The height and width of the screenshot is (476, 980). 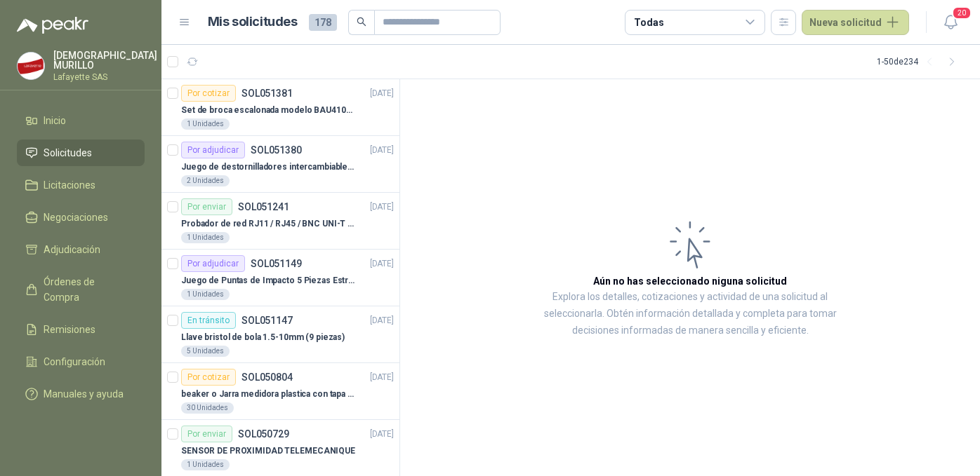 What do you see at coordinates (81, 218) in the screenshot?
I see `a: Negociaciones` at bounding box center [81, 218].